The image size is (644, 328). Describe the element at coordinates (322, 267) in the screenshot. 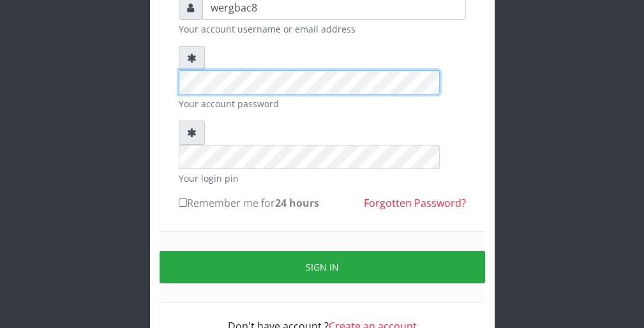

I see `button: Sign in` at that location.